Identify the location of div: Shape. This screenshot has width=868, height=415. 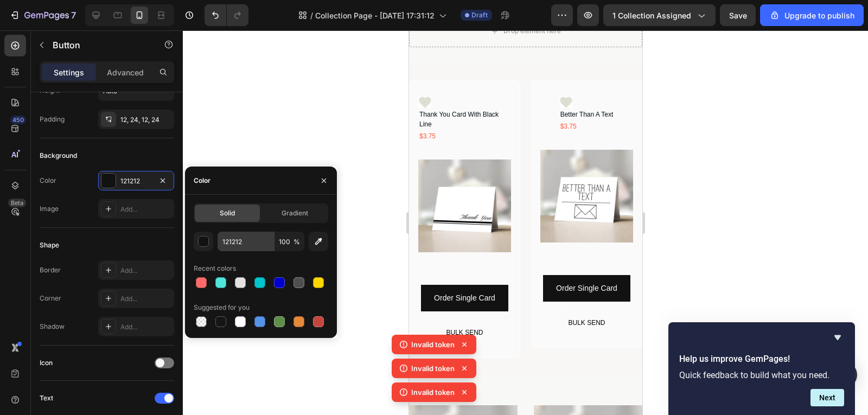
(49, 245).